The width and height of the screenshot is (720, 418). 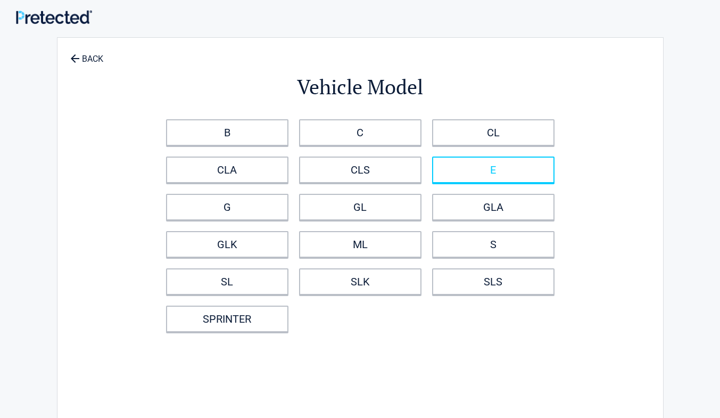 I want to click on a: C, so click(x=360, y=133).